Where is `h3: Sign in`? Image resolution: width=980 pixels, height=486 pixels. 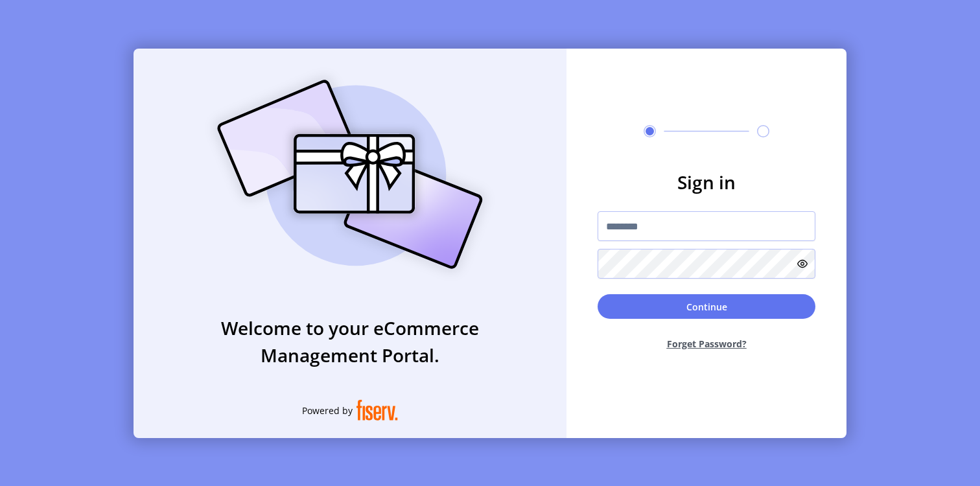 h3: Sign in is located at coordinates (707, 182).